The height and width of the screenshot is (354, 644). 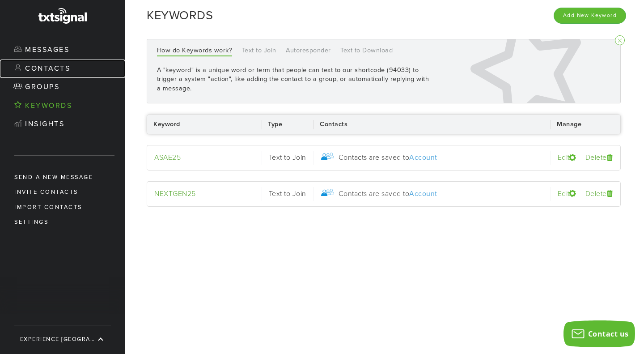 What do you see at coordinates (308, 51) in the screenshot?
I see `a: Autoresponder` at bounding box center [308, 51].